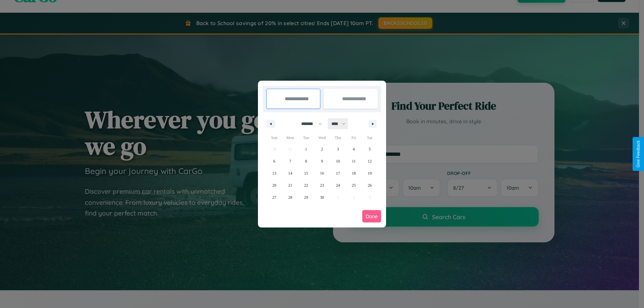  What do you see at coordinates (274, 185) in the screenshot?
I see `button: 20` at bounding box center [274, 185].